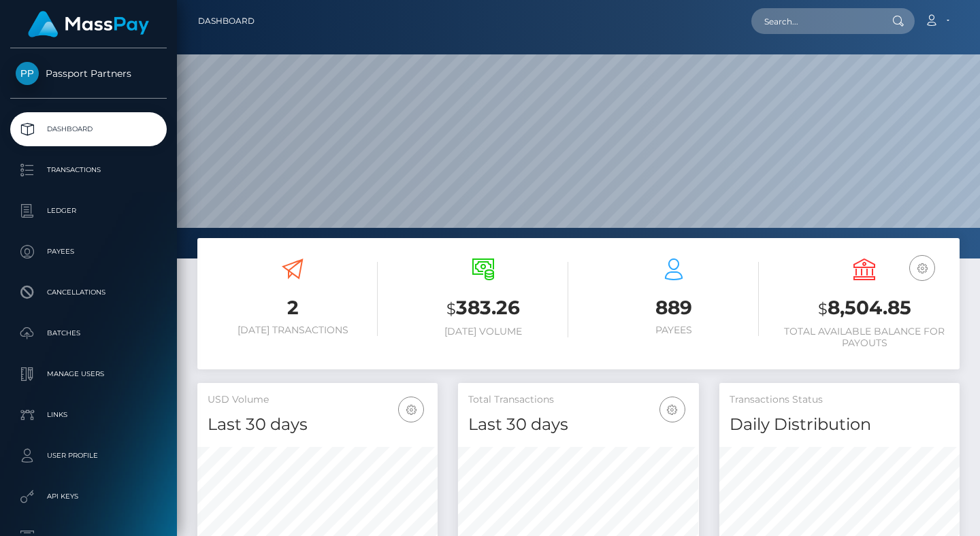 The width and height of the screenshot is (980, 536). What do you see at coordinates (839, 424) in the screenshot?
I see `h4: Daily Distribution` at bounding box center [839, 424].